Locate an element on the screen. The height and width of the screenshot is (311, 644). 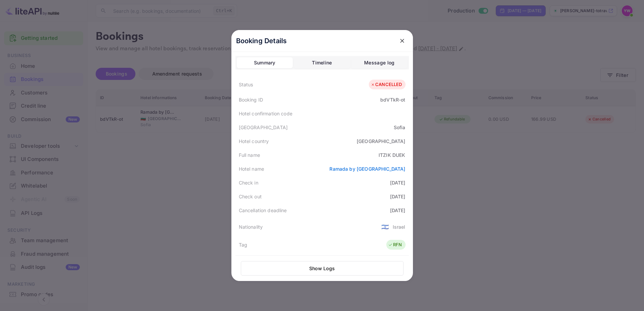
button: Message log is located at coordinates (379, 63).